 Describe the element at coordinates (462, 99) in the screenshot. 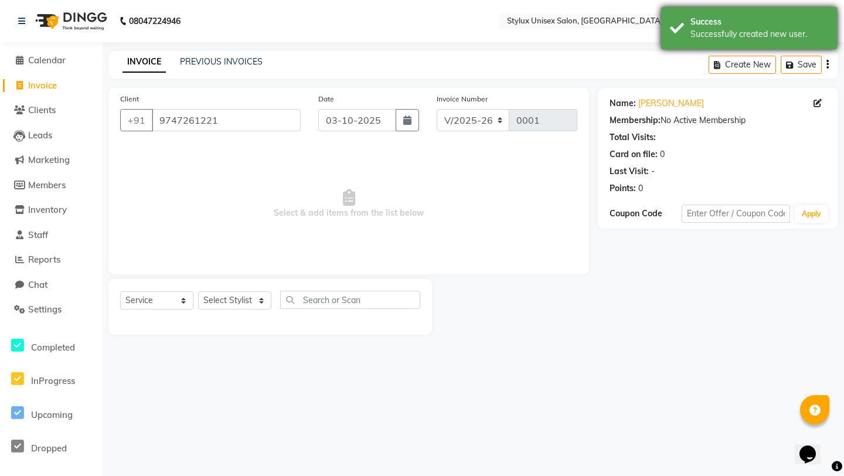

I see `label: Invoice Number` at that location.